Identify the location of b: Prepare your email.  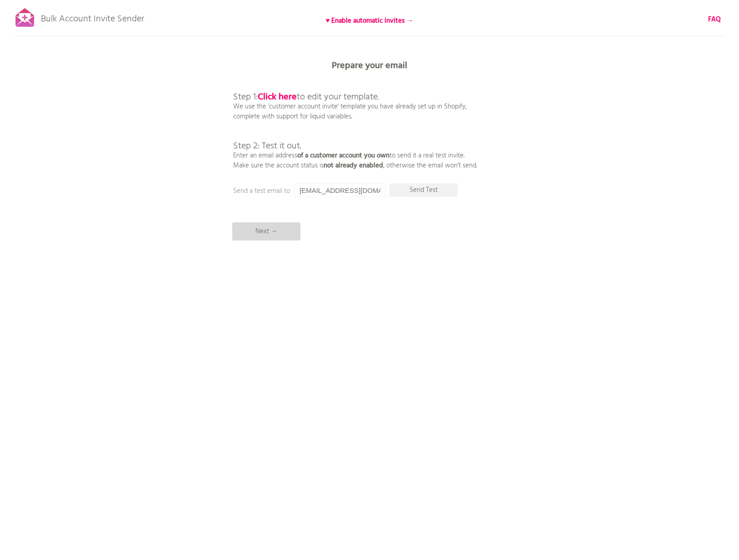
(369, 66).